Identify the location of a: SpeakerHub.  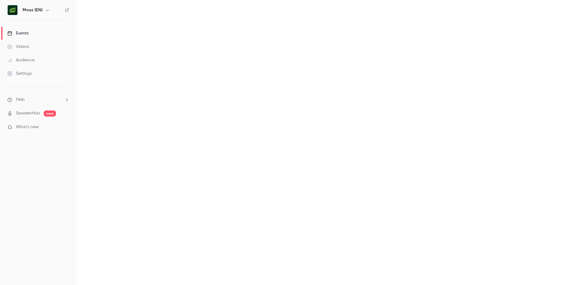
(28, 113).